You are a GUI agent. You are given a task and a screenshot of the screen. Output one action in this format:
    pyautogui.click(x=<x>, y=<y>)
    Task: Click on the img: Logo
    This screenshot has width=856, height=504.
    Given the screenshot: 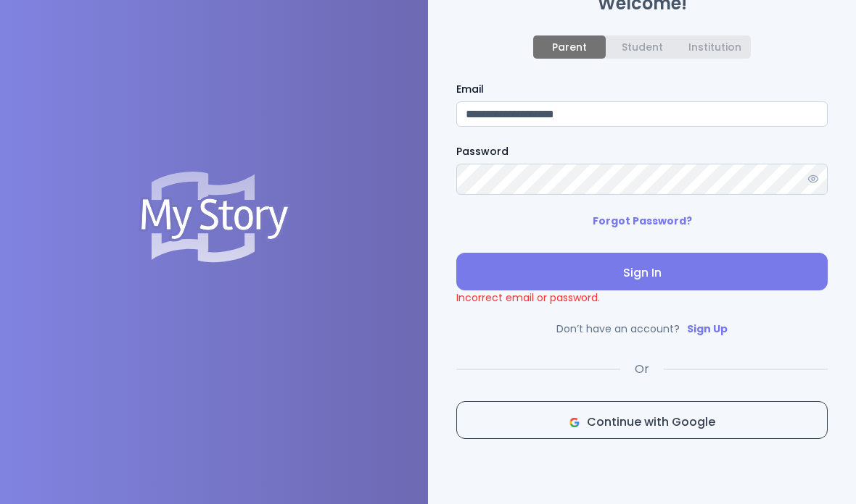 What is the action you would take?
    pyautogui.click(x=214, y=217)
    